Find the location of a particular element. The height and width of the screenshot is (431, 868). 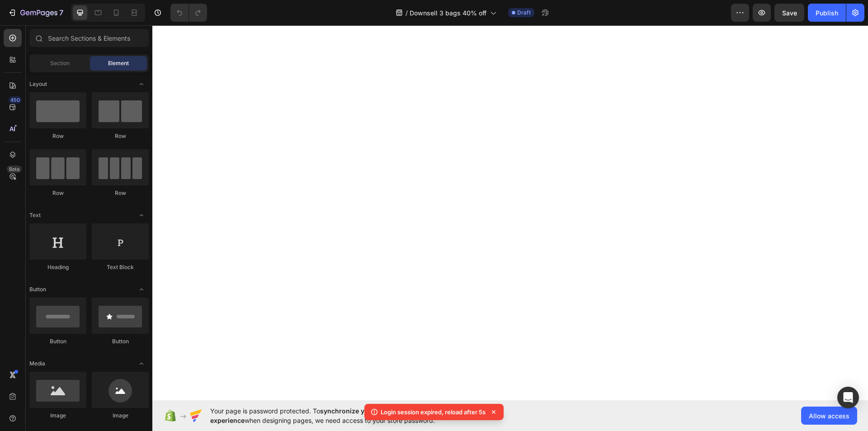

div: Text Block is located at coordinates (120, 267).